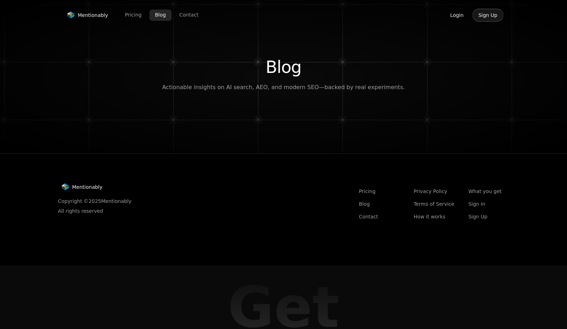  I want to click on button: Login, so click(457, 15).